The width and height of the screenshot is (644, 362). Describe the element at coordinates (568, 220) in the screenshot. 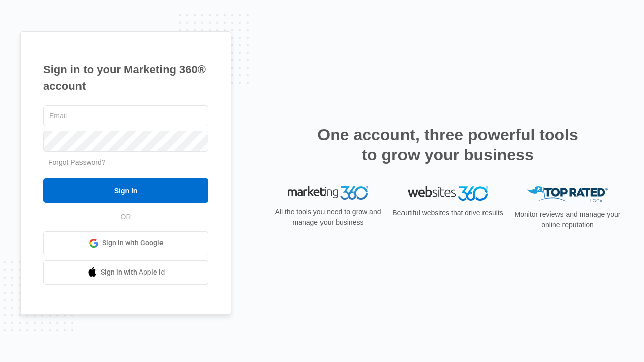

I see `p: Monitor reviews and manage your online reputation` at that location.